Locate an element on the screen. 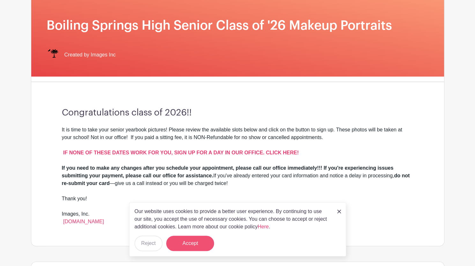 This screenshot has width=475, height=266. div: If you've already entered your card information and notice a delay in processing, —give us a call... is located at coordinates (238, 180).